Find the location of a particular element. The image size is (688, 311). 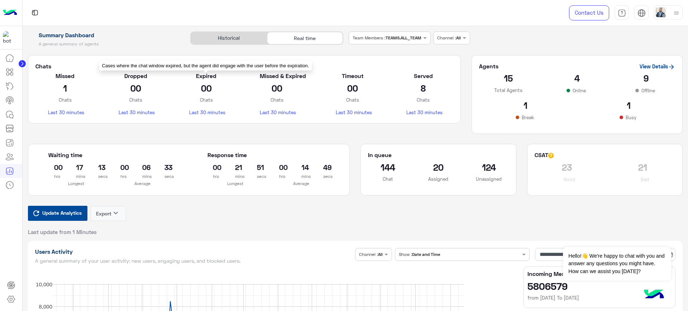

h2: 49 is located at coordinates (323, 167).